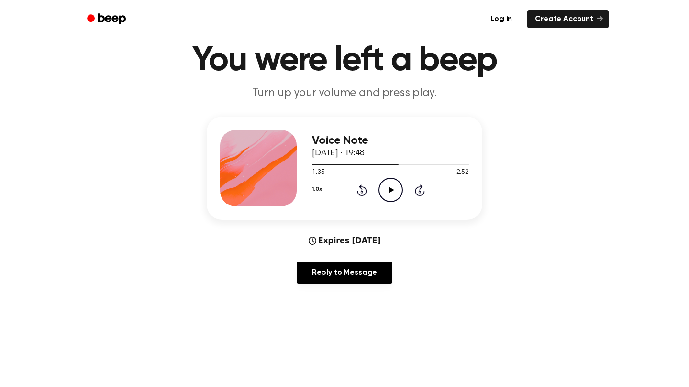  I want to click on p: Turn up your volume and press play., so click(344, 93).